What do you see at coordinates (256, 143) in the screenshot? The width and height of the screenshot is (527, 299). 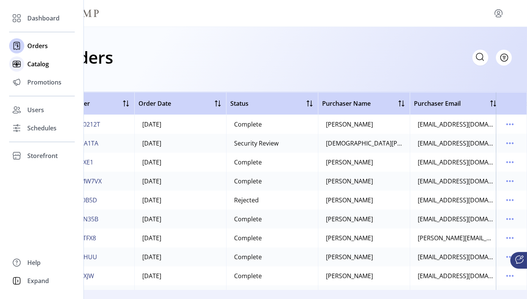 I see `div: Security Review` at bounding box center [256, 143].